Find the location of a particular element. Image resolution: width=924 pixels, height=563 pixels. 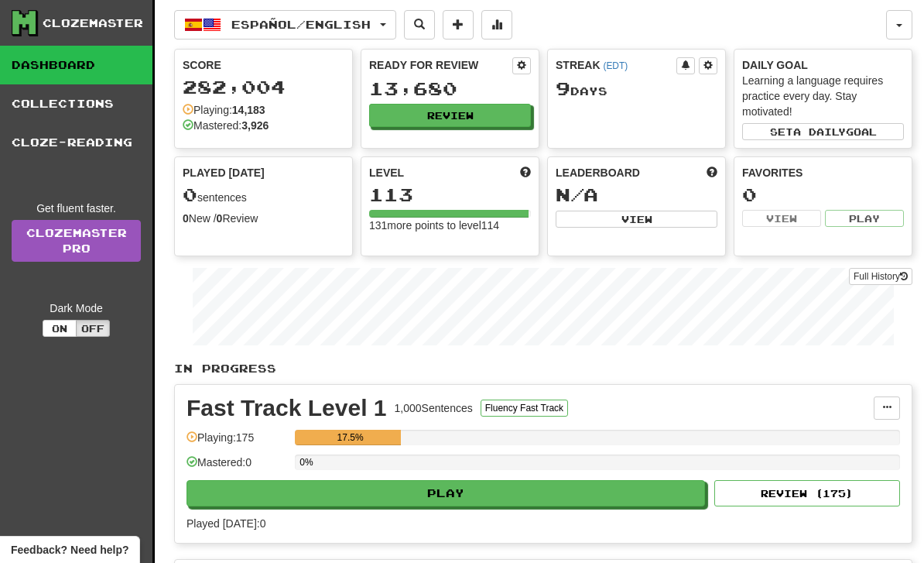

span: Leaderboard is located at coordinates (598, 172).